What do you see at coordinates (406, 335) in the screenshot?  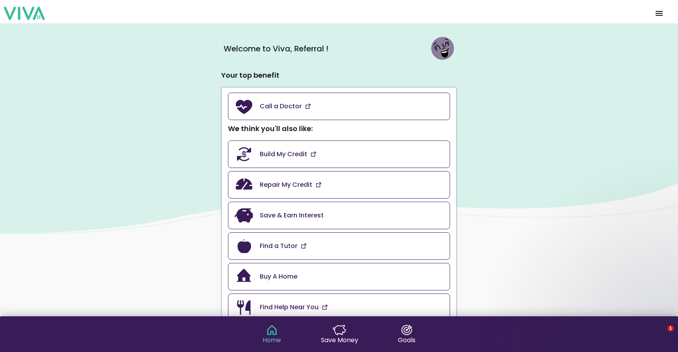 I see `a: singleWord.goalsGoals` at bounding box center [406, 335].